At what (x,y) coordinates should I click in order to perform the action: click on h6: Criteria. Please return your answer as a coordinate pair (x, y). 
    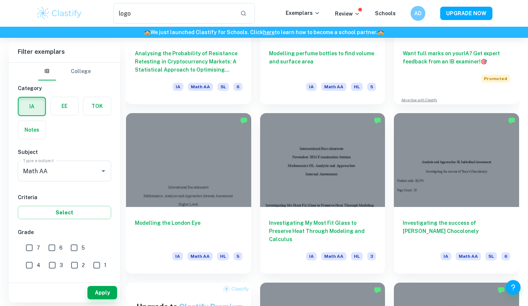
    Looking at the image, I should click on (65, 197).